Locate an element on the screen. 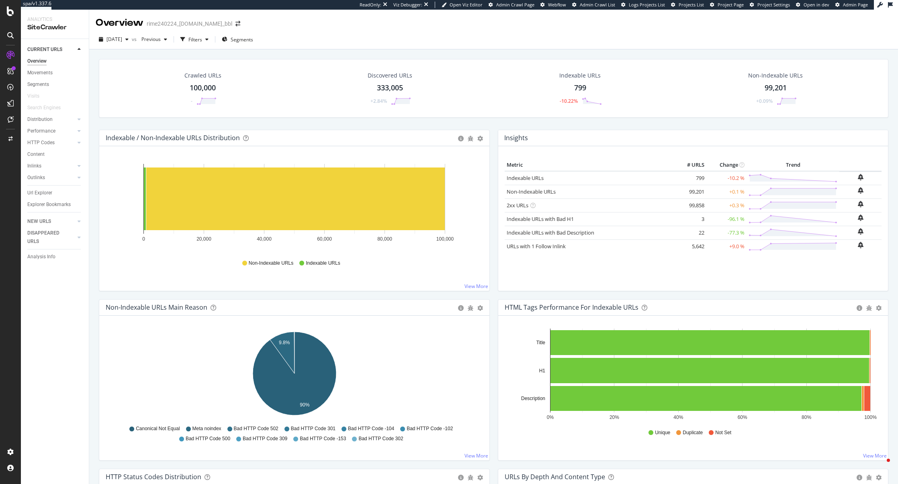 Image resolution: width=898 pixels, height=484 pixels. td: -10.2 % is located at coordinates (726, 178).